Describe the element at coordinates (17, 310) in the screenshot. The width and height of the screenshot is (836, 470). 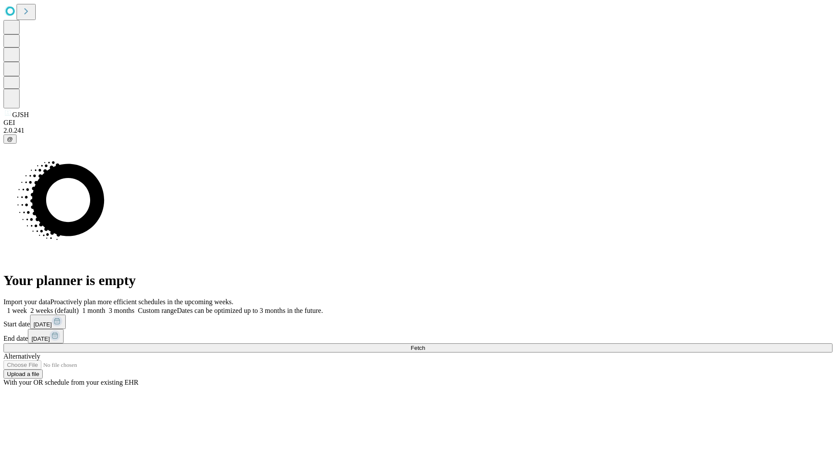
I see `span: 1 week` at that location.